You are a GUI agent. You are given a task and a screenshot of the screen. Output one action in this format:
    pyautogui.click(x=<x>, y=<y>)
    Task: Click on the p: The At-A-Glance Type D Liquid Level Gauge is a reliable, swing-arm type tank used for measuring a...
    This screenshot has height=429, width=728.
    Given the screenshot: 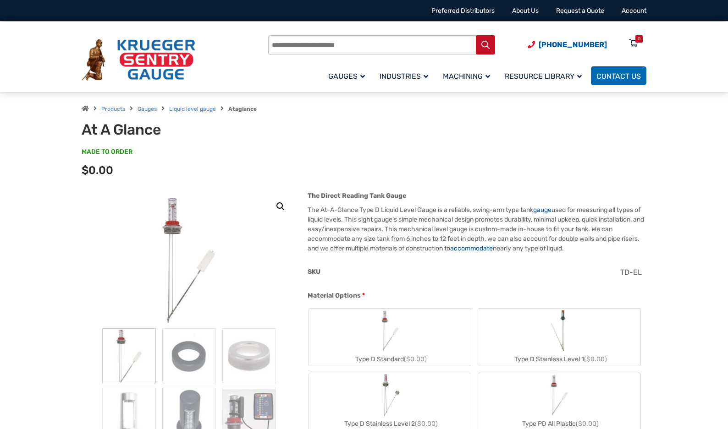 What is the action you would take?
    pyautogui.click(x=477, y=229)
    